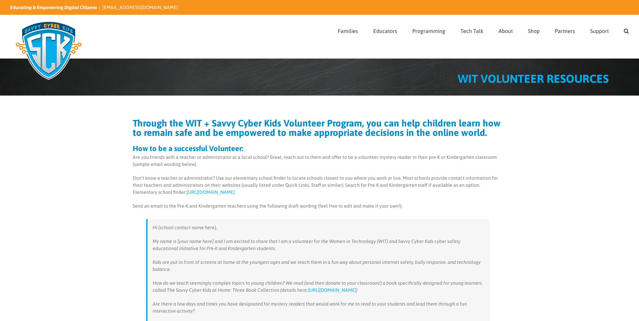 The image size is (639, 321). Describe the element at coordinates (319, 266) in the screenshot. I see `p: Kids are put in front of screens at home at the youngest ages and we teach them in a fun way abou...` at that location.